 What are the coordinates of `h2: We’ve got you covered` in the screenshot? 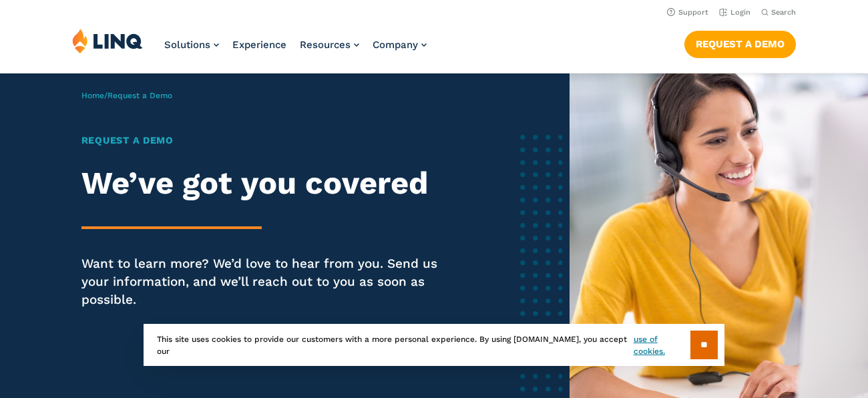 It's located at (274, 183).